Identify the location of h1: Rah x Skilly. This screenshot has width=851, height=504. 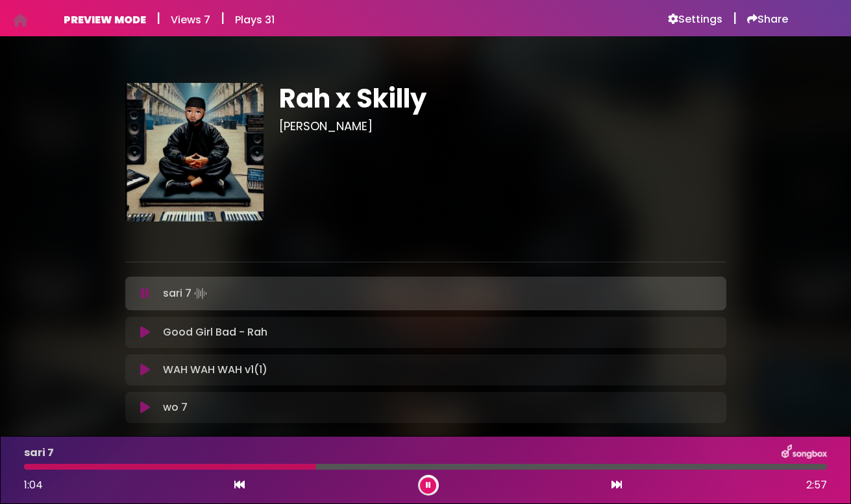
(502, 99).